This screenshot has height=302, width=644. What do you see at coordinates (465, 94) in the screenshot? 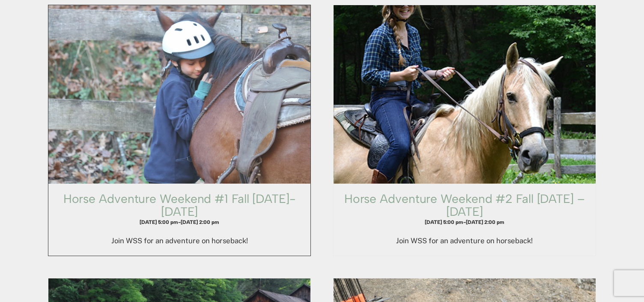
I see `a: Horse Adventure Weekend #2 Fall Friday – Sunday` at bounding box center [465, 94].